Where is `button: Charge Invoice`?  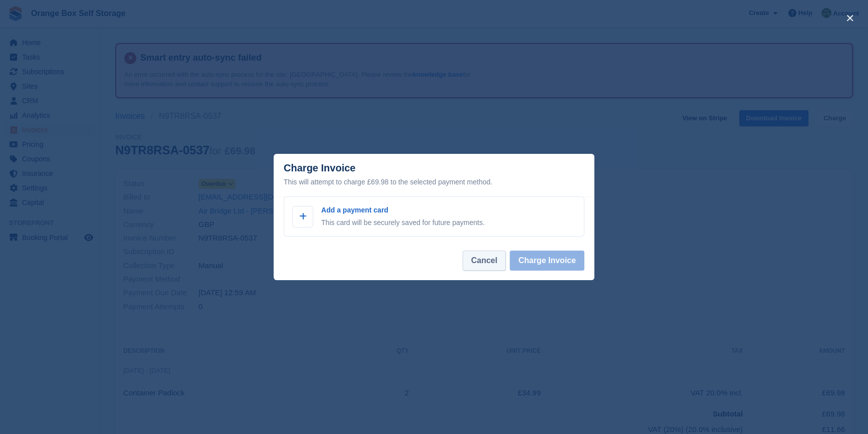
button: Charge Invoice is located at coordinates (547, 260).